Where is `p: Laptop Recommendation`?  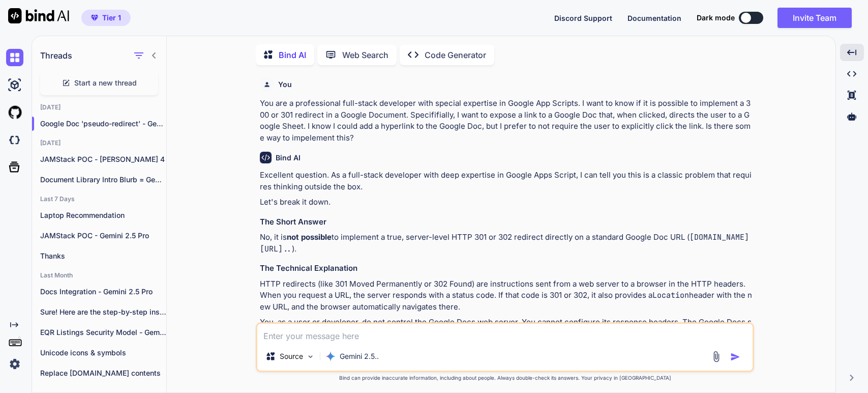
p: Laptop Recommendation is located at coordinates (103, 215).